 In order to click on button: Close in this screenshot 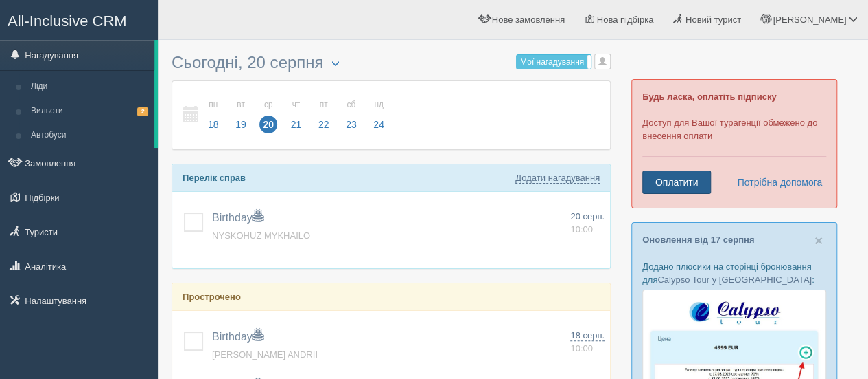, I will do `click(819, 240)`.